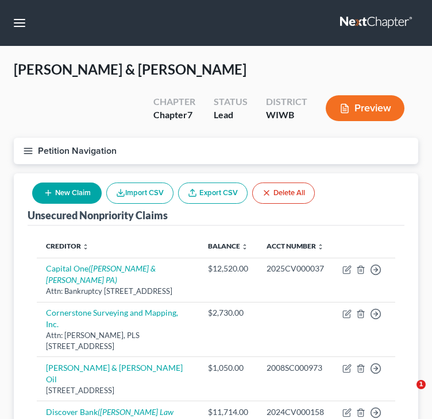 This screenshot has height=419, width=432. What do you see at coordinates (228, 246) in the screenshot?
I see `a: Balance unfold_more` at bounding box center [228, 246].